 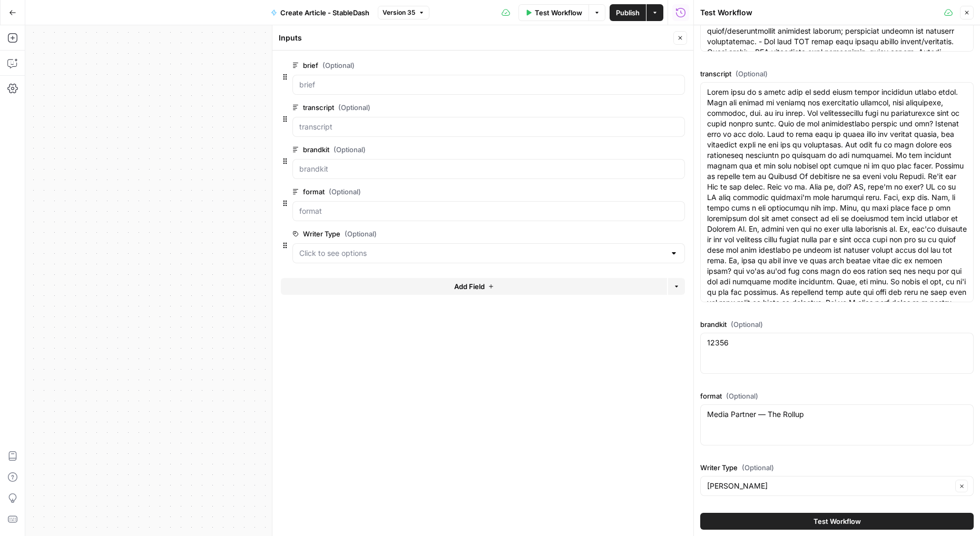 I want to click on input: Drew, so click(x=829, y=486).